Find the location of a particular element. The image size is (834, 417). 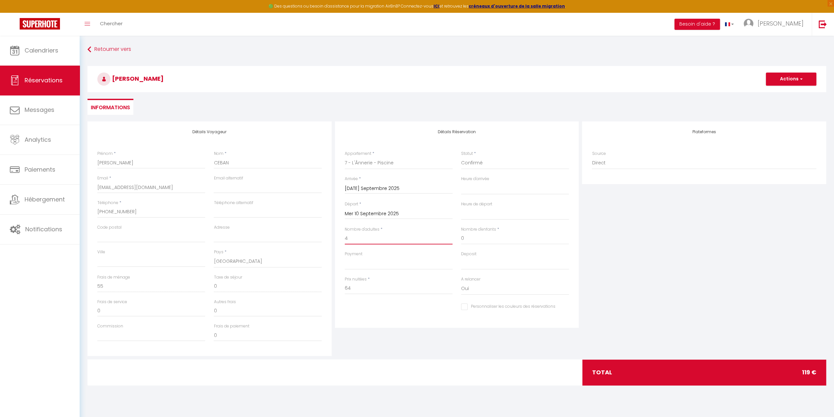

span: Analytics is located at coordinates (38, 139).